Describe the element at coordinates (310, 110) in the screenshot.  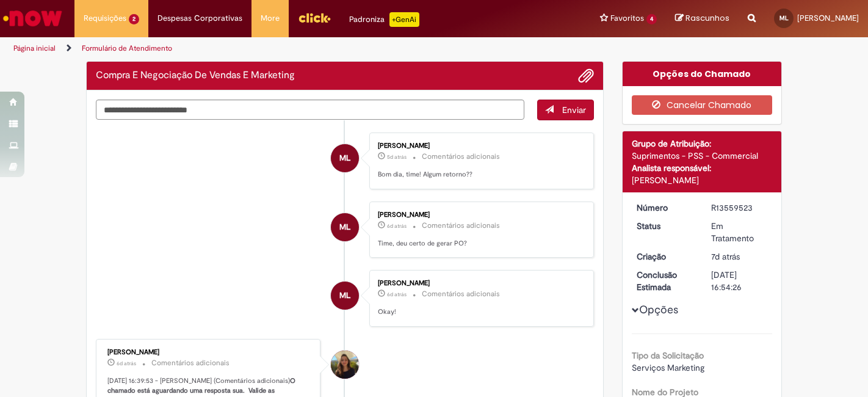
I see `textarea: Digite sua mensagem aqui...` at that location.